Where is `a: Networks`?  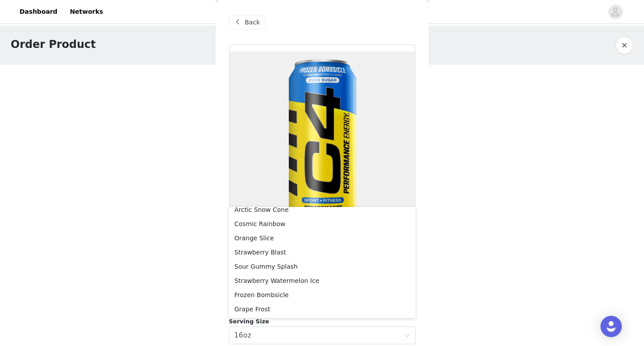 a: Networks is located at coordinates (86, 12).